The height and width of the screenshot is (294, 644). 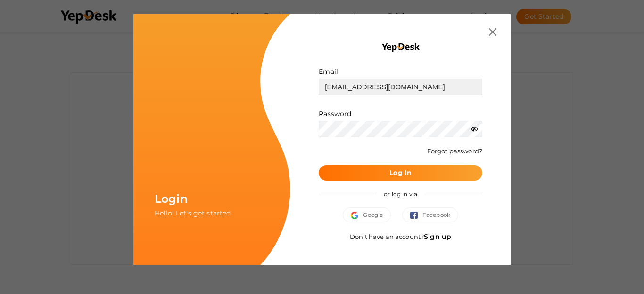 What do you see at coordinates (454, 151) in the screenshot?
I see `a: Forgot password?` at bounding box center [454, 151].